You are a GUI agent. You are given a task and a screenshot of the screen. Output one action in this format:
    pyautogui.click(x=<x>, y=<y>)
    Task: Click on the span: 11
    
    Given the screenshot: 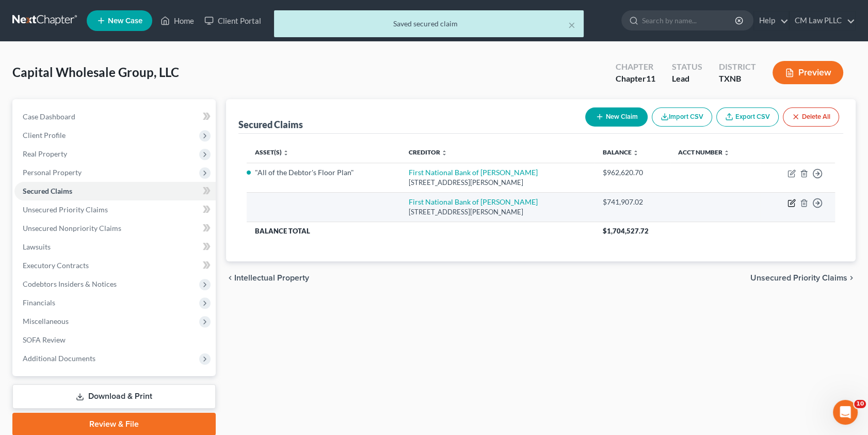 What is the action you would take?
    pyautogui.click(x=651, y=78)
    